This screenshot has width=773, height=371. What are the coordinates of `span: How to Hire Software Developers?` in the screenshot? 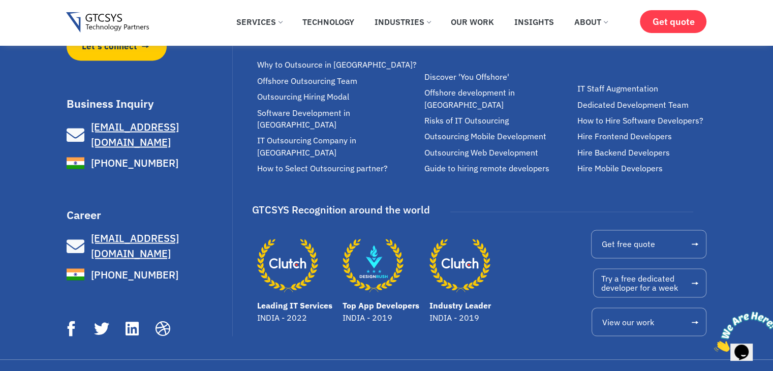 It's located at (641, 120).